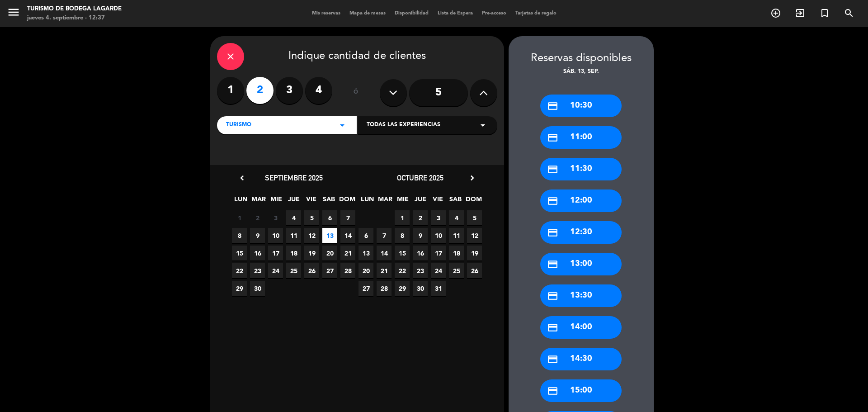  Describe the element at coordinates (260, 91) in the screenshot. I see `label: 2` at that location.